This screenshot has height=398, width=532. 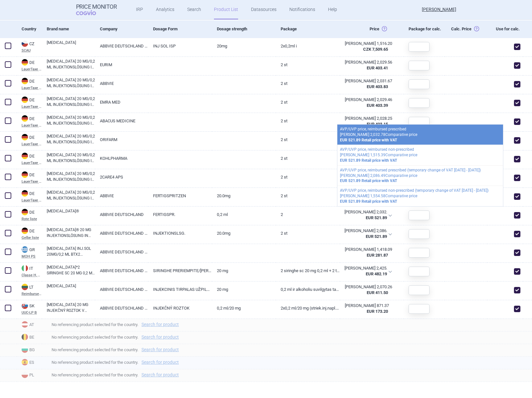 What do you see at coordinates (372, 29) in the screenshot?
I see `div: Price` at bounding box center [372, 29].